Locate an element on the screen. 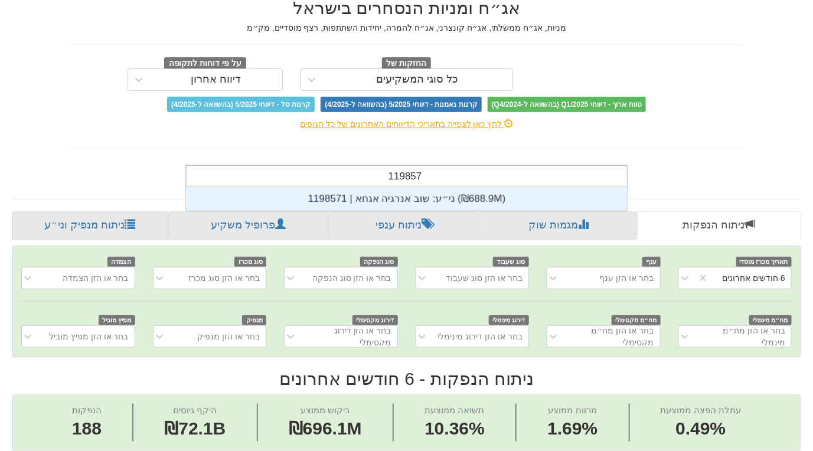 The image size is (813, 451). span: מנפיק is located at coordinates (254, 320).